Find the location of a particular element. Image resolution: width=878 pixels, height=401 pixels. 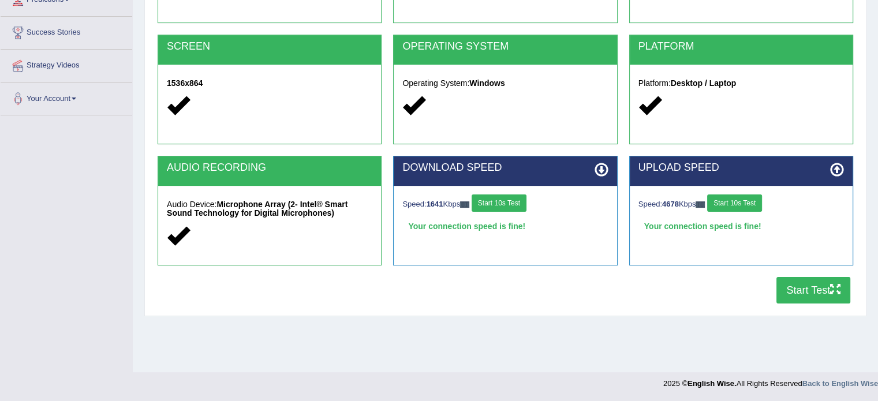

strong: Microphone Array (2- Intel® Smart Sound Technology for Digital Microphones) is located at coordinates (257, 208).